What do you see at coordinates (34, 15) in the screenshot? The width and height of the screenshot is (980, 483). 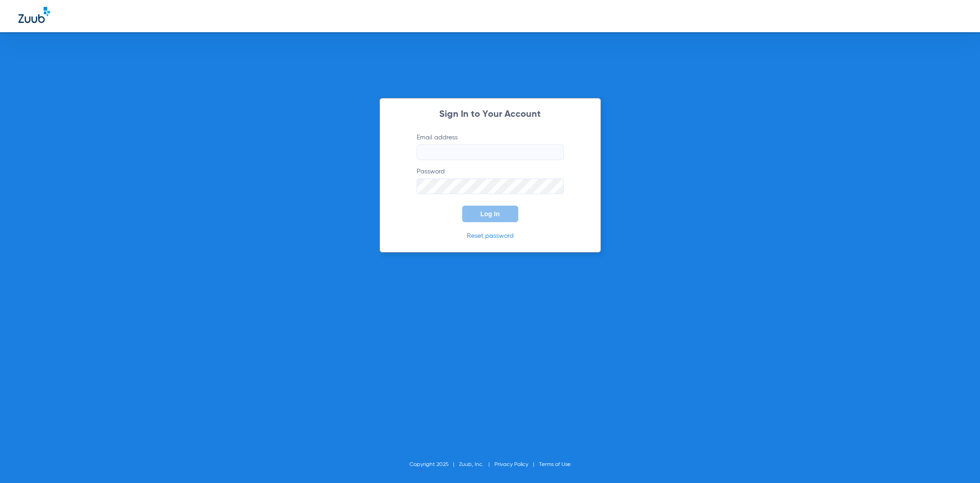 I see `img: Zuub Logo` at bounding box center [34, 15].